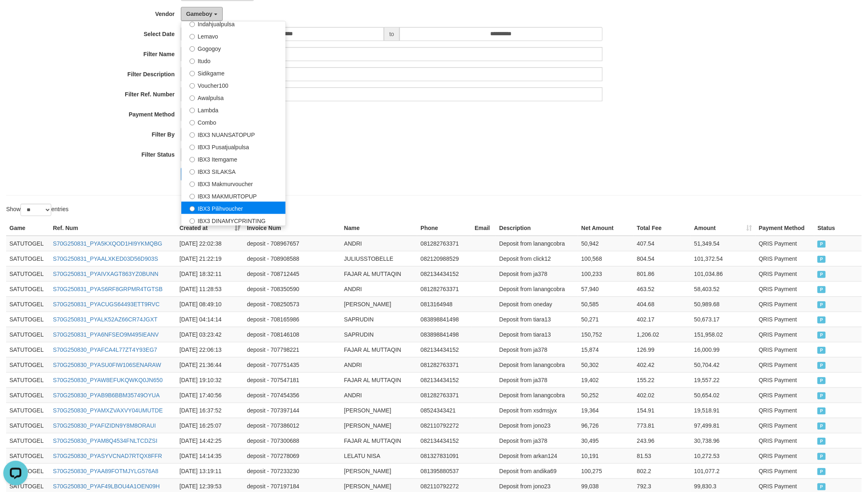  I want to click on input: IBX3 Makmurvoucher, so click(192, 184).